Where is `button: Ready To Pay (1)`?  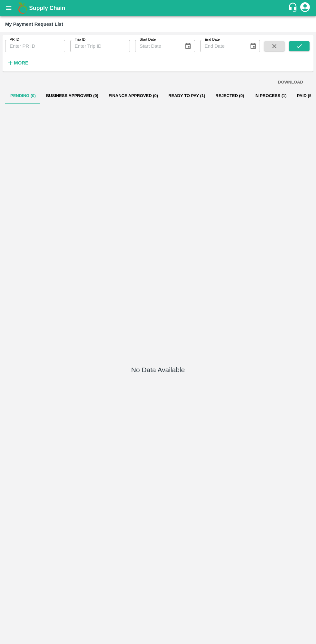 button: Ready To Pay (1) is located at coordinates (186, 95).